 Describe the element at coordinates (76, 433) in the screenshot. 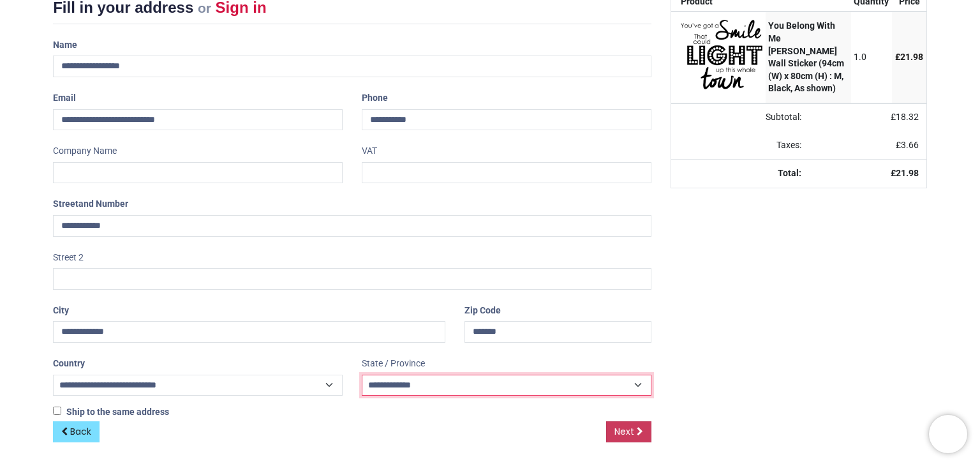

I see `a: Back` at that location.